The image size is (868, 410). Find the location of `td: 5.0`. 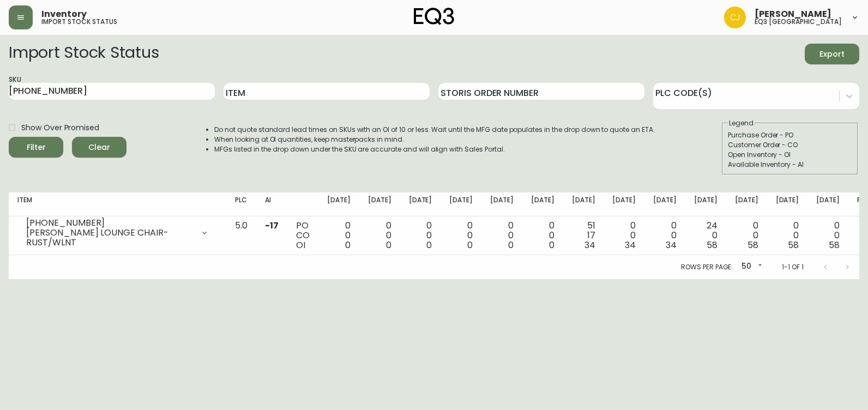

td: 5.0 is located at coordinates (241, 236).